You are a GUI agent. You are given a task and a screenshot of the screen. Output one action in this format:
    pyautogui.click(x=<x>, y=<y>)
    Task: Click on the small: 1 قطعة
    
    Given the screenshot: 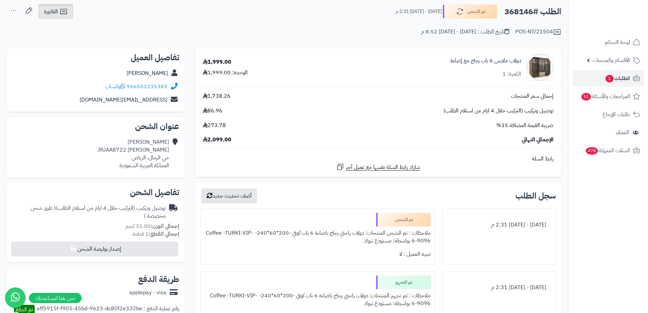 What is the action you would take?
    pyautogui.click(x=156, y=234)
    